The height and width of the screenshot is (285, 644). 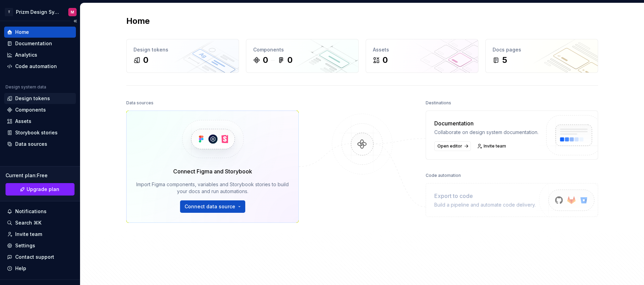 I want to click on button: Search ⌘K, so click(x=40, y=223).